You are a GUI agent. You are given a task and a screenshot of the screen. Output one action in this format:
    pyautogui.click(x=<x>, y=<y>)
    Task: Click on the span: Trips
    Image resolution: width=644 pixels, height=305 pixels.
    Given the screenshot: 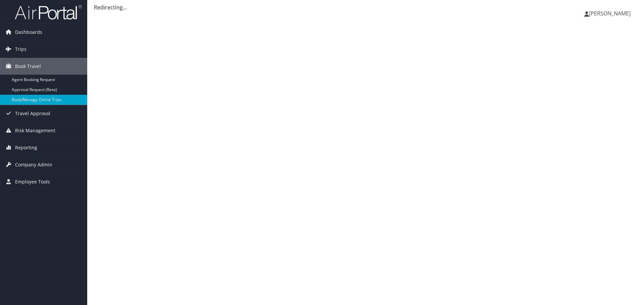 What is the action you would take?
    pyautogui.click(x=21, y=49)
    